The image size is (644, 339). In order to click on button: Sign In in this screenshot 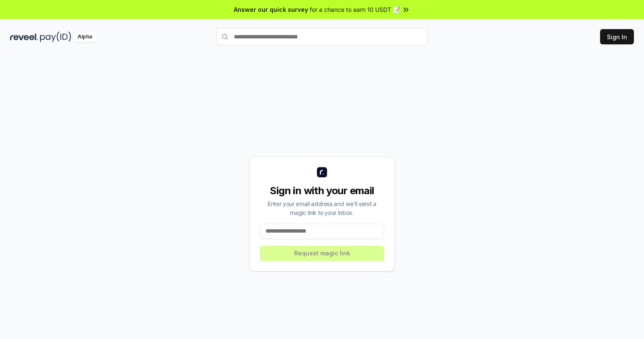, I will do `click(617, 37)`.